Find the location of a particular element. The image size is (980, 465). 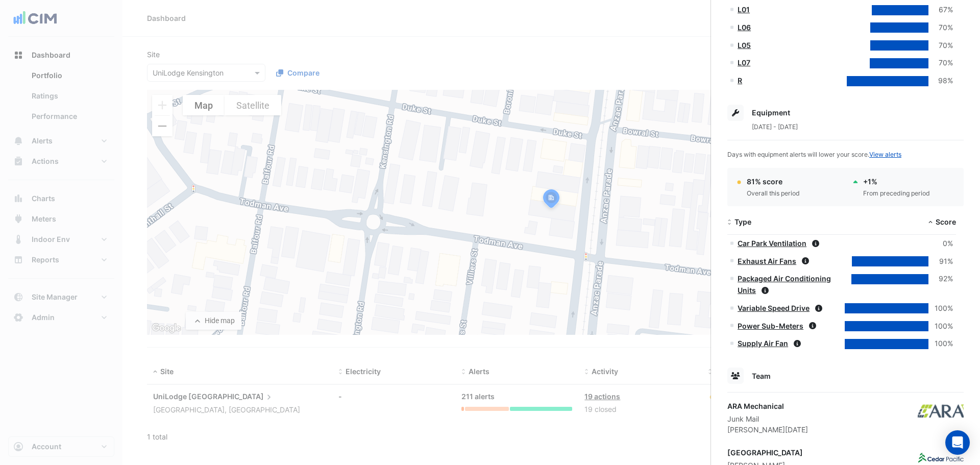

div: From preceding period is located at coordinates (896, 194).